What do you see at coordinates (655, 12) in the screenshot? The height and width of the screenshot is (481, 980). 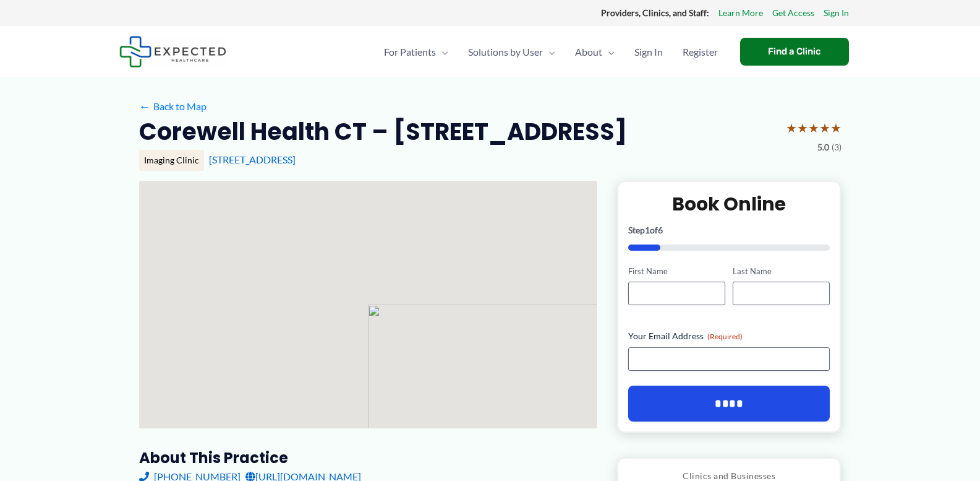 I see `strong: Providers, Clinics, and Staff:` at bounding box center [655, 12].